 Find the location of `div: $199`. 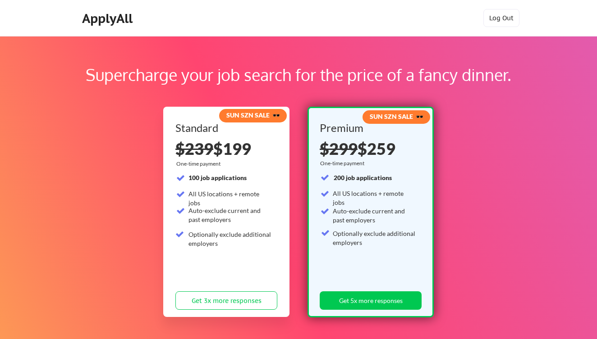

div: $199 is located at coordinates (226, 149).